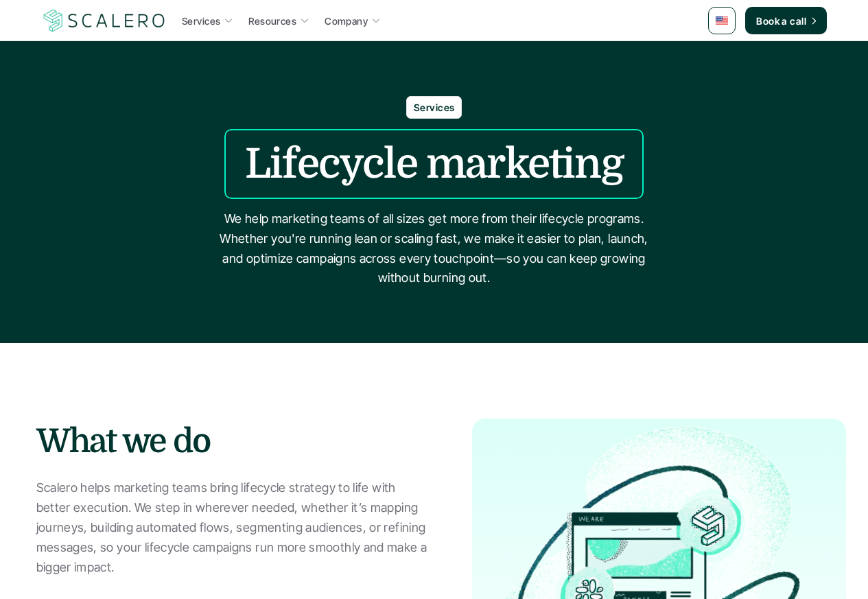  Describe the element at coordinates (346, 21) in the screenshot. I see `p: Company` at that location.